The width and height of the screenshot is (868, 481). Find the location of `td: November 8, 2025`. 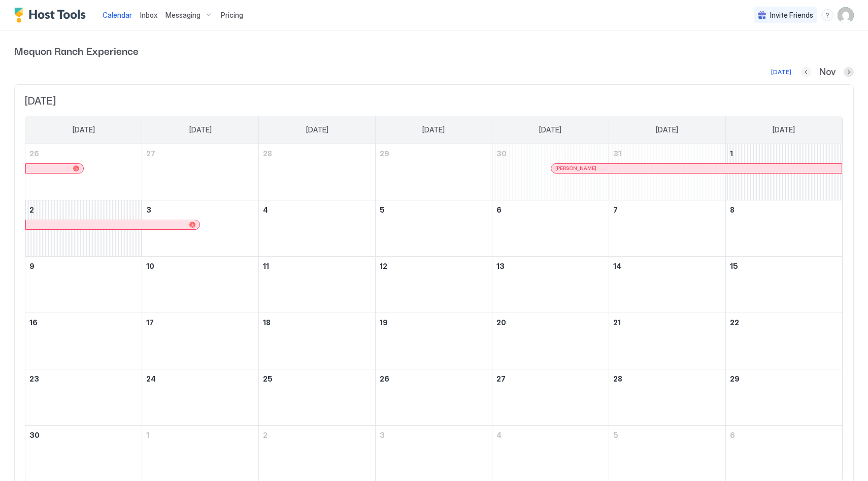

td: November 8, 2025 is located at coordinates (784, 227).